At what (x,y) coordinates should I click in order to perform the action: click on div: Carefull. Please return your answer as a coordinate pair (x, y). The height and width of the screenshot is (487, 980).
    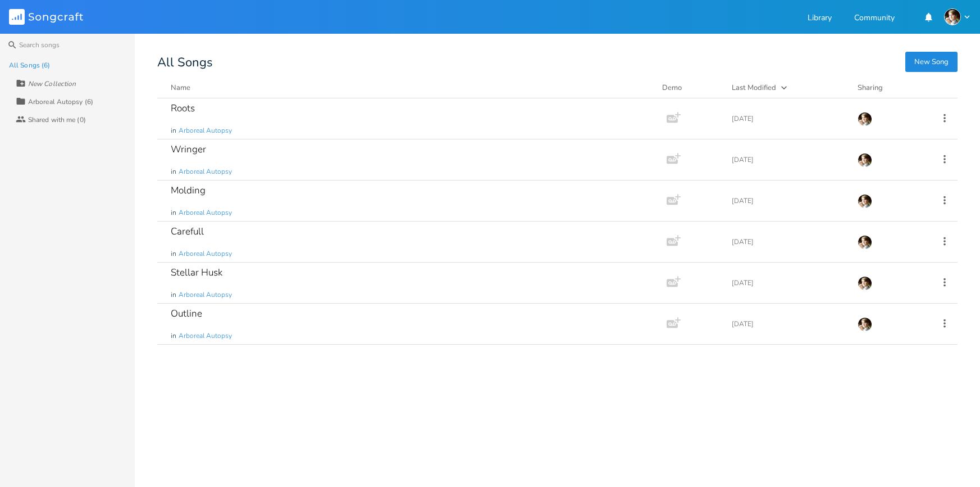
    Looking at the image, I should click on (187, 231).